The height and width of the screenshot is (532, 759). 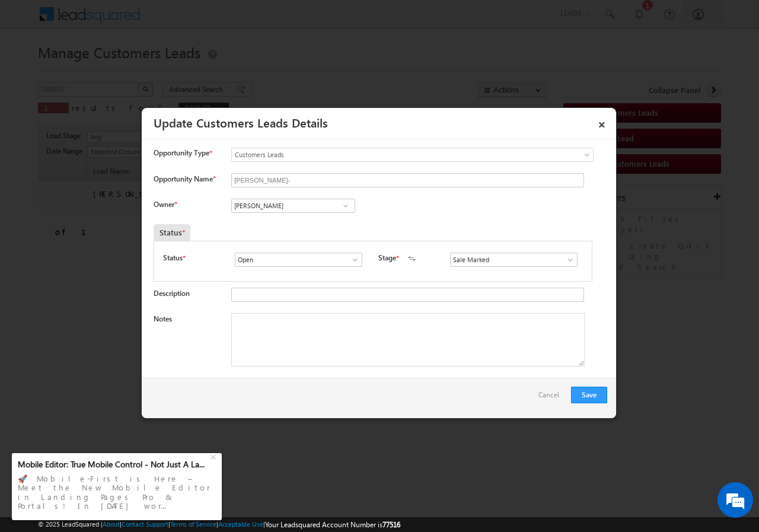 I want to click on a: Acceptable Use, so click(x=240, y=523).